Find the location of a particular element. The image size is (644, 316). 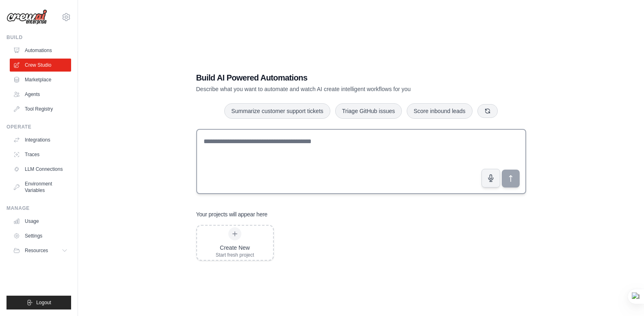

div: Create New is located at coordinates (235, 248).